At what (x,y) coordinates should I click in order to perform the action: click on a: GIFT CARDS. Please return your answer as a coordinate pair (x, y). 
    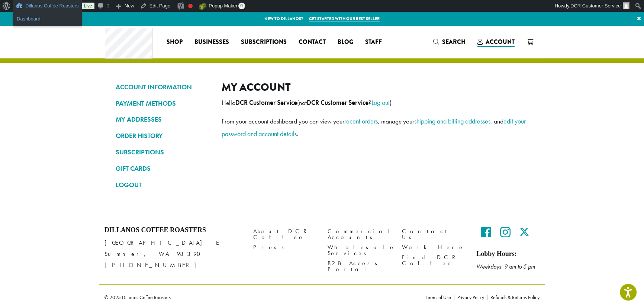
    Looking at the image, I should click on (163, 168).